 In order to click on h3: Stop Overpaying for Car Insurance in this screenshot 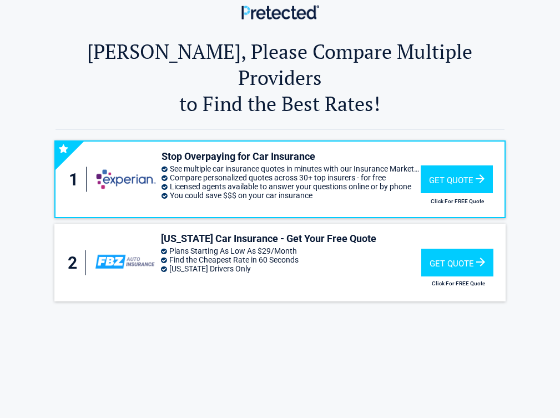, I will do `click(291, 156)`.